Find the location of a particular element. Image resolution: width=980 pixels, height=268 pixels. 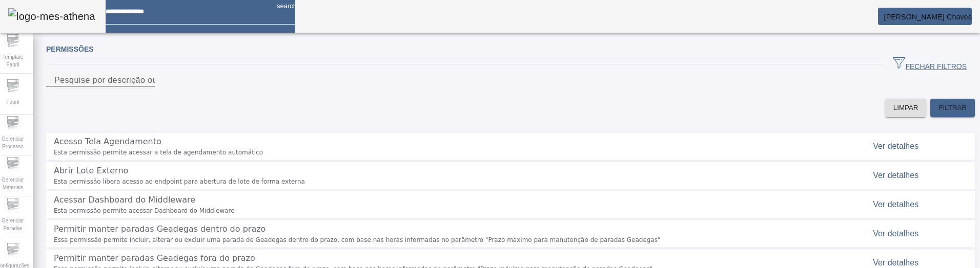

span: FILTRAR is located at coordinates (952, 108).